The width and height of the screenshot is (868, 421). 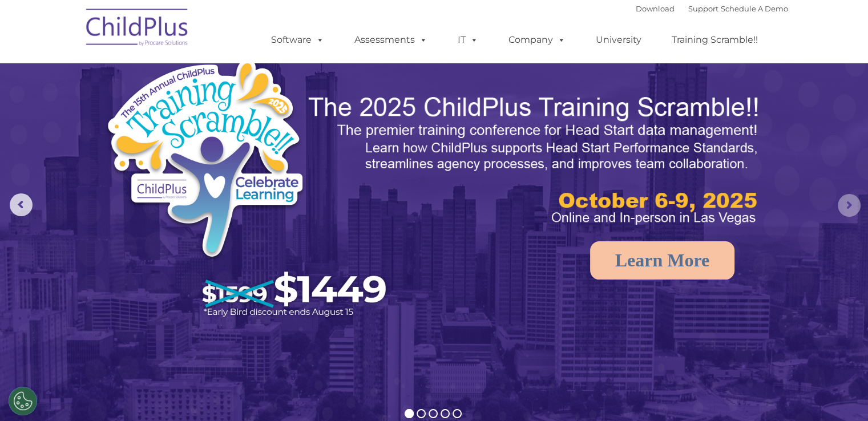 What do you see at coordinates (714, 40) in the screenshot?
I see `a: Training Scramble!!` at bounding box center [714, 40].